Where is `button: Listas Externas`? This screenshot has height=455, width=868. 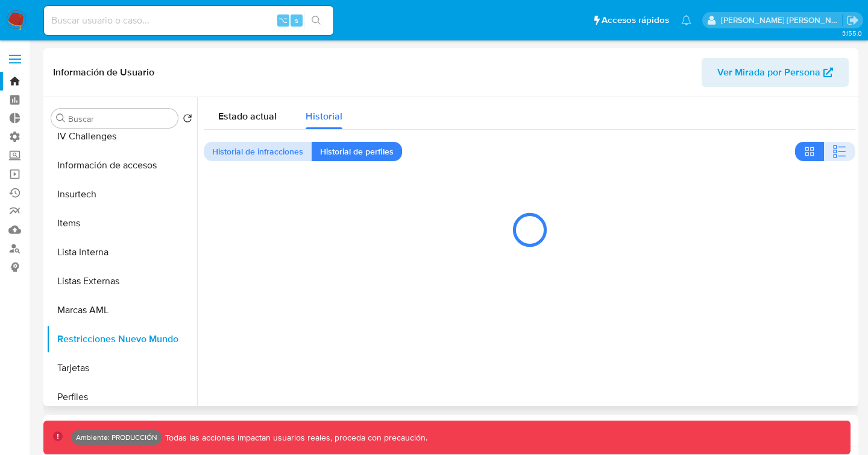 button: Listas Externas is located at coordinates (122, 281).